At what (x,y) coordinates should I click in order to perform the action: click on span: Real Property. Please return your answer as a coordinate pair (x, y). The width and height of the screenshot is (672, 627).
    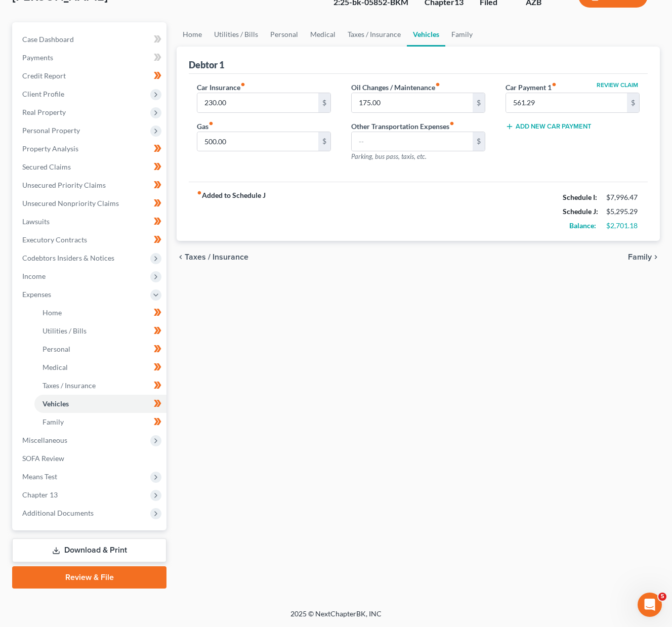
    Looking at the image, I should click on (44, 112).